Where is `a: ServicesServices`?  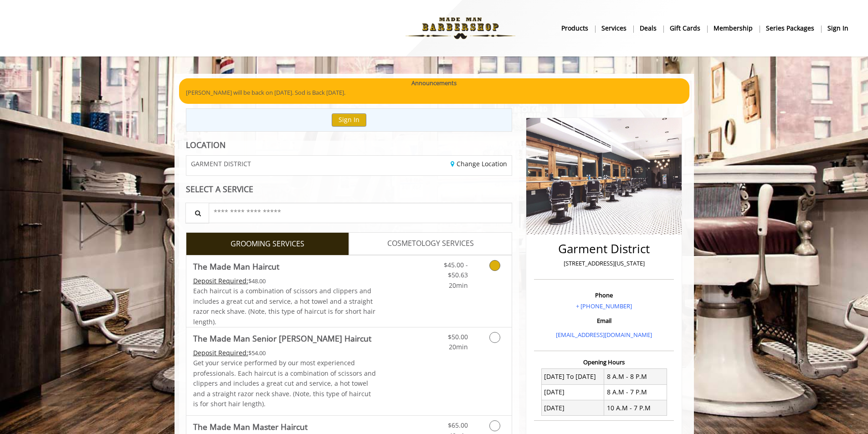 a: ServicesServices is located at coordinates (614, 28).